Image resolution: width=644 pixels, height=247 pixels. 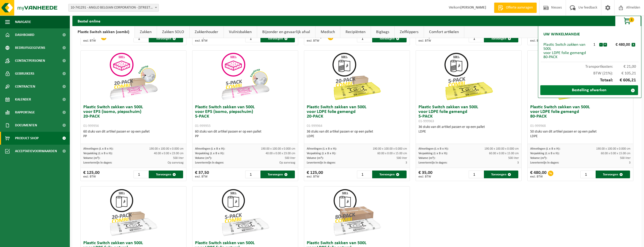 I want to click on a: Bestelling afwerken, so click(x=589, y=90).